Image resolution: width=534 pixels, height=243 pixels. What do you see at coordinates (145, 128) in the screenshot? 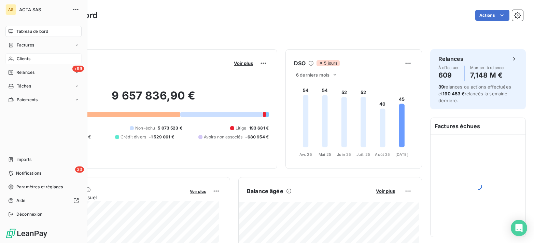
I see `span: Non-échu` at bounding box center [145, 128].